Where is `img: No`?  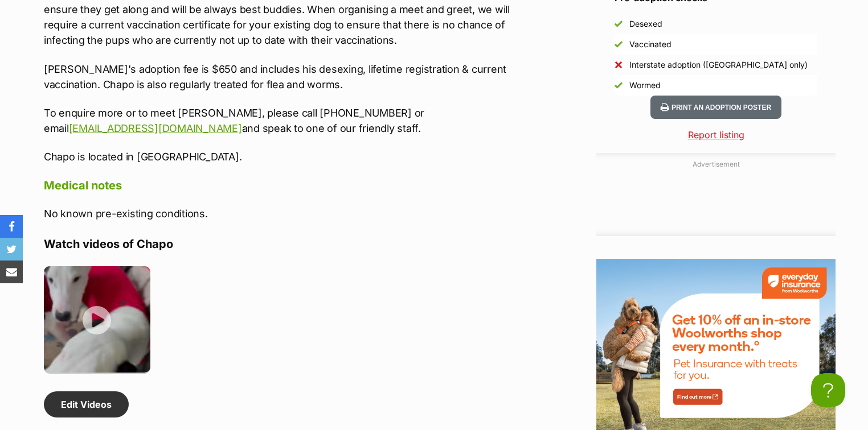
img: No is located at coordinates (618, 65).